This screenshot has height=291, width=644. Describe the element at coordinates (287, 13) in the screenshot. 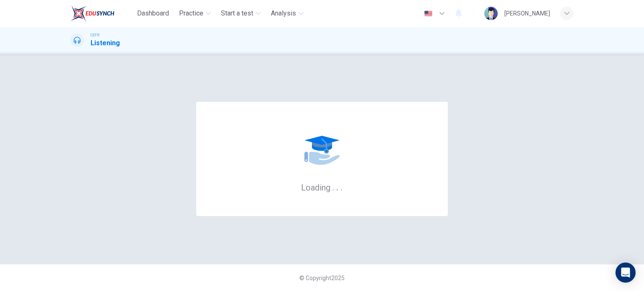

I see `button: Analysis` at that location.